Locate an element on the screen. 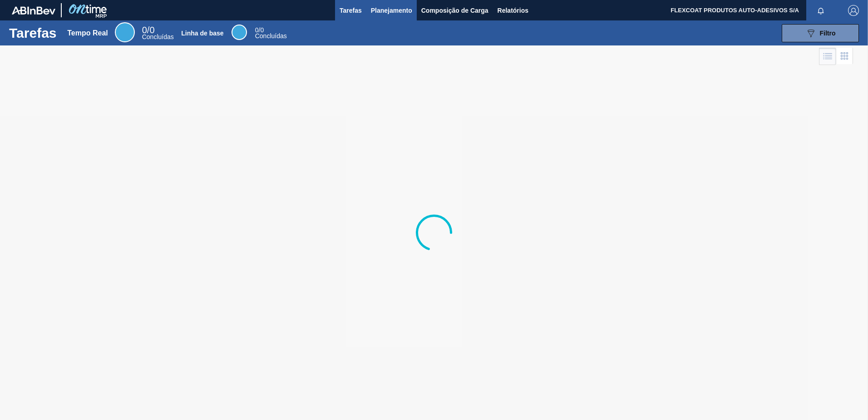 The width and height of the screenshot is (868, 420). span: Relatórios is located at coordinates (513, 11).